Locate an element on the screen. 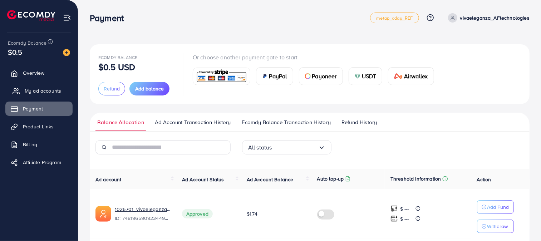  span: Product Links is located at coordinates (38, 127).